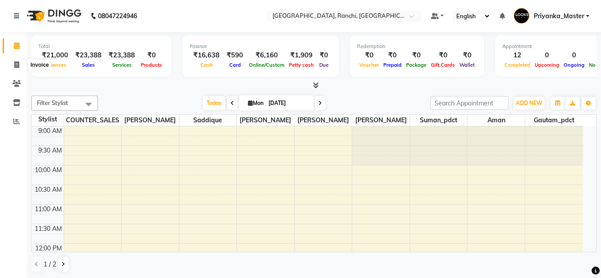 The image size is (601, 278). I want to click on span: Card, so click(235, 65).